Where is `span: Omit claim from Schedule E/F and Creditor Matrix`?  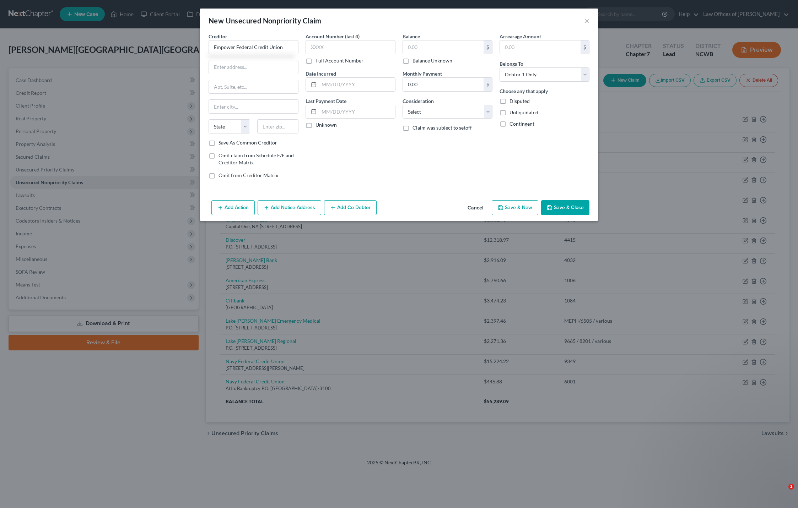
span: Omit claim from Schedule E/F and Creditor Matrix is located at coordinates (256, 159).